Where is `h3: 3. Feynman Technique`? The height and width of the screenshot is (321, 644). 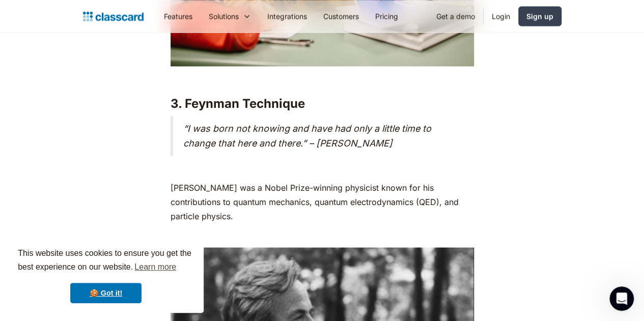 h3: 3. Feynman Technique is located at coordinates (322, 103).